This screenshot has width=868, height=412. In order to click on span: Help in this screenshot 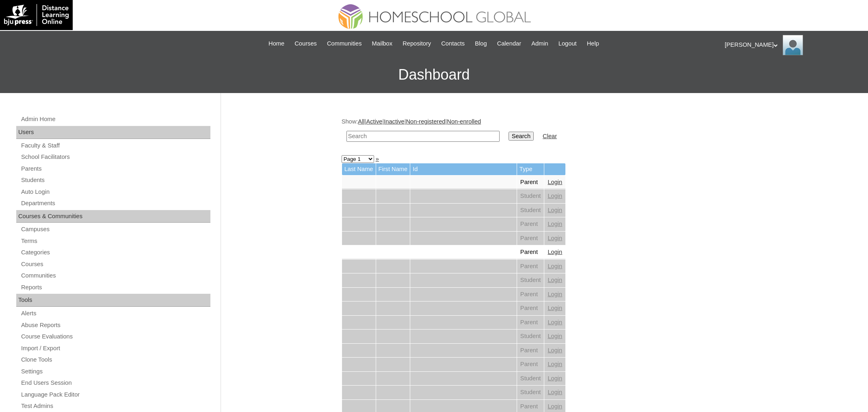, I will do `click(593, 43)`.